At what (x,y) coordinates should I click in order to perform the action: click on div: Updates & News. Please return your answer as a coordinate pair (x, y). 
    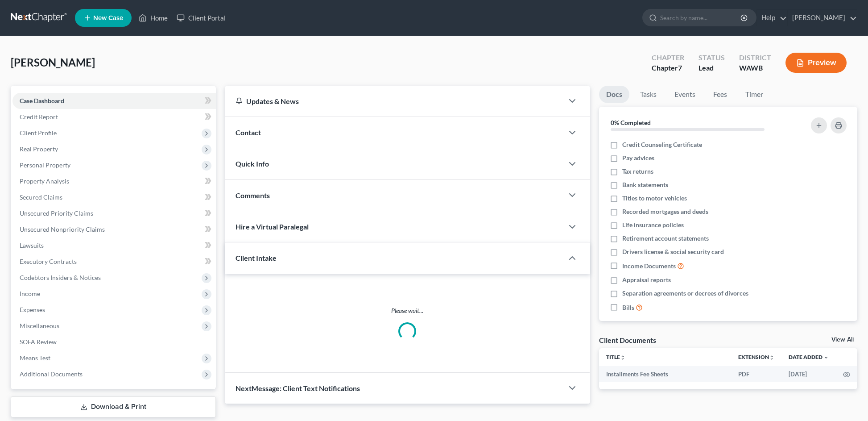
    Looking at the image, I should click on (394, 101).